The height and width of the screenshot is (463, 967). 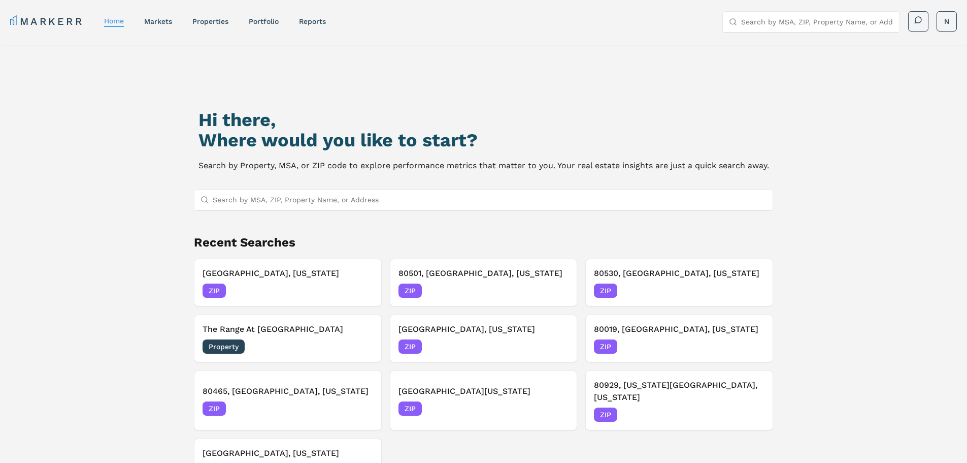 What do you see at coordinates (947, 21) in the screenshot?
I see `span: N` at bounding box center [947, 21].